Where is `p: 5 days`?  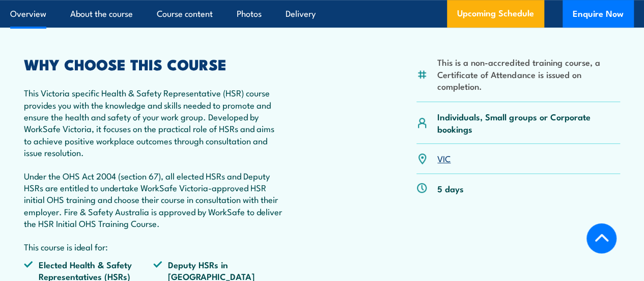 p: 5 days is located at coordinates (451, 188).